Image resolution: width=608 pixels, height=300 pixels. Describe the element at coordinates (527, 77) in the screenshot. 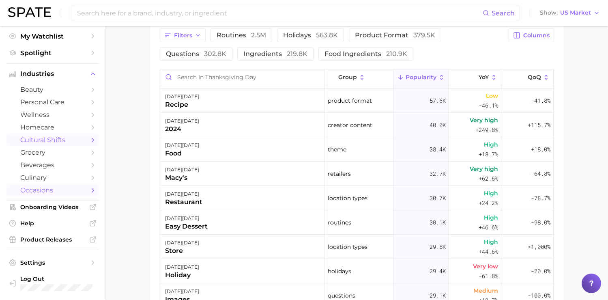

I see `button: QoQ` at that location.